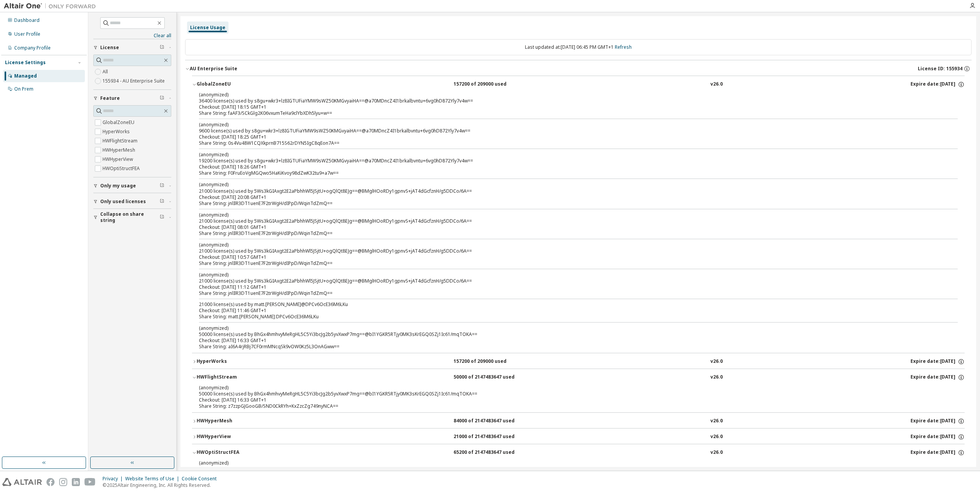 The height and width of the screenshot is (493, 980). I want to click on div: Managed, so click(26, 76).